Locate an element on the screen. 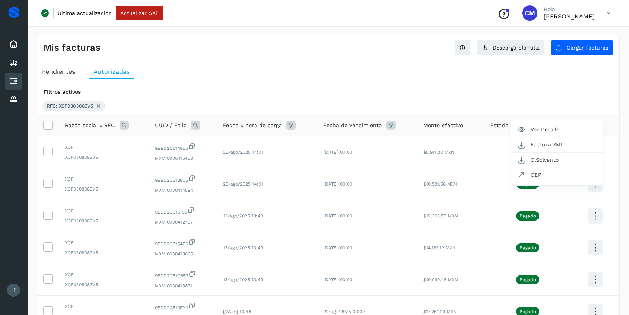 Image resolution: width=629 pixels, height=315 pixels. button: Ver Detalle is located at coordinates (557, 130).